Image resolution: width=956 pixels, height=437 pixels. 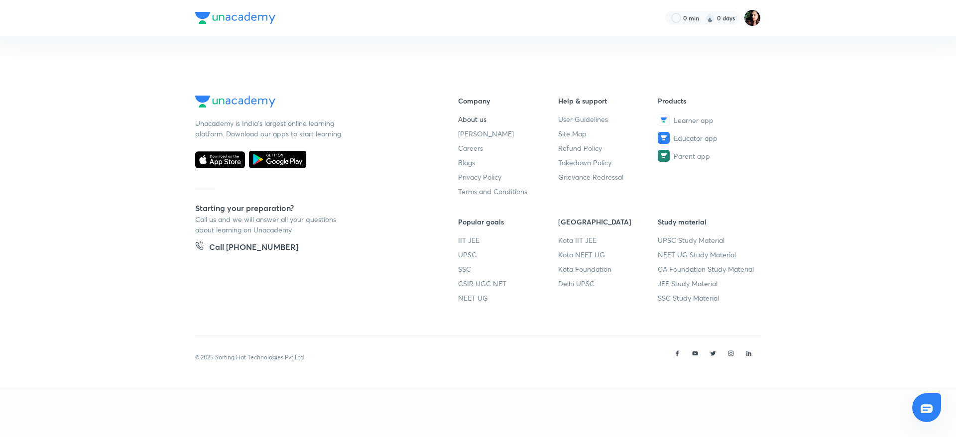 I want to click on a: UPSC, so click(x=508, y=255).